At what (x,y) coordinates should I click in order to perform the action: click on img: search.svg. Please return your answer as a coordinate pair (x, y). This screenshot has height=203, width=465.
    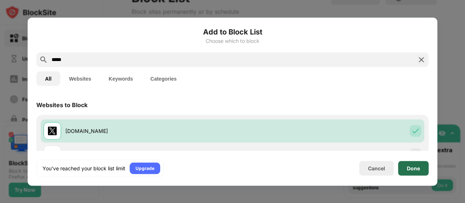
    Looking at the image, I should click on (44, 60).